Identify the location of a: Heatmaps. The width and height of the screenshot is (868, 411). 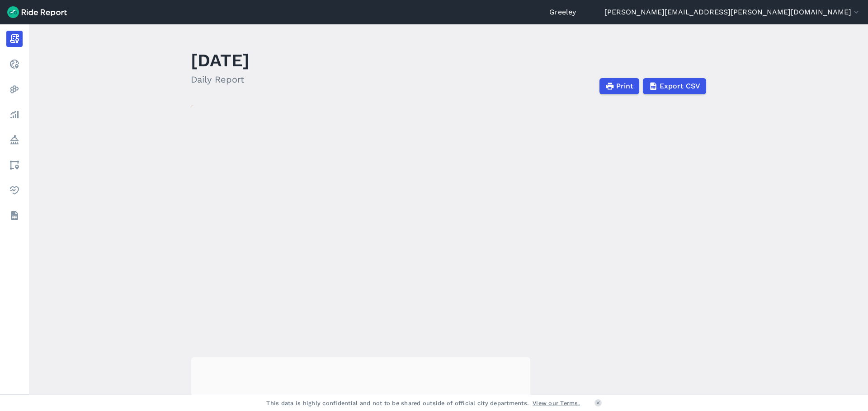
(15, 90).